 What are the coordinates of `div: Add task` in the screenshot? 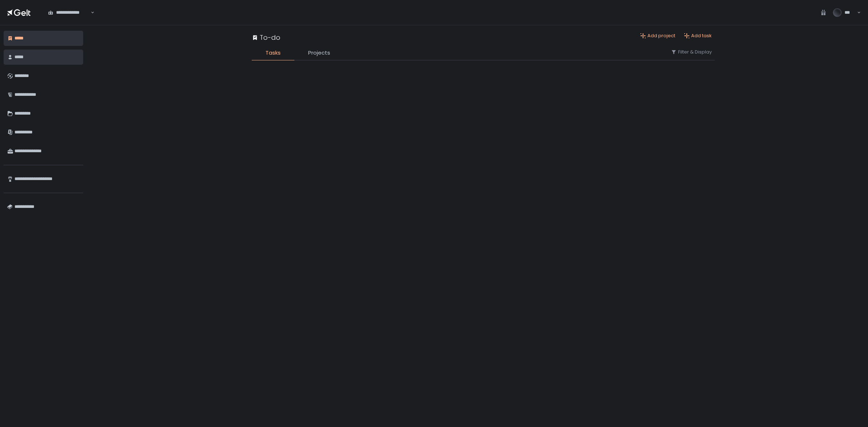 It's located at (698, 36).